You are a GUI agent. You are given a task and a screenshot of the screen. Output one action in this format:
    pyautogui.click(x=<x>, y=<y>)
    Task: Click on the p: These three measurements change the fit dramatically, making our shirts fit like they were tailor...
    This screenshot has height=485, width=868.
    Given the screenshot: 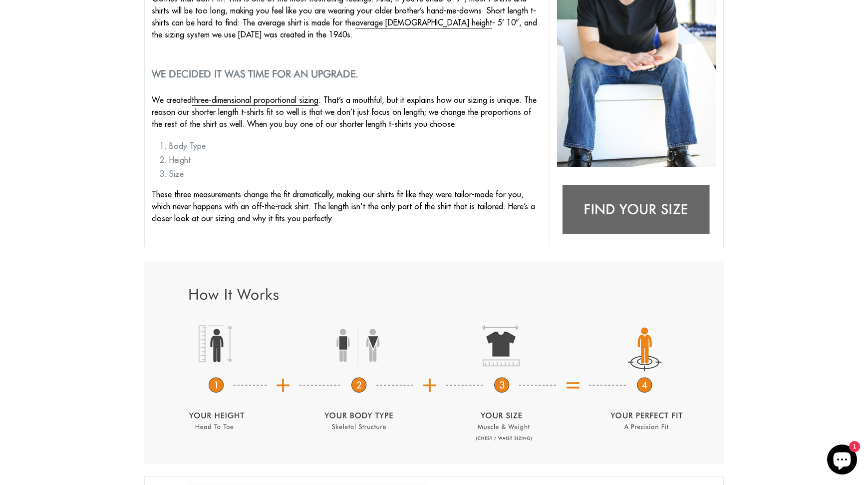 What is the action you would take?
    pyautogui.click(x=347, y=207)
    